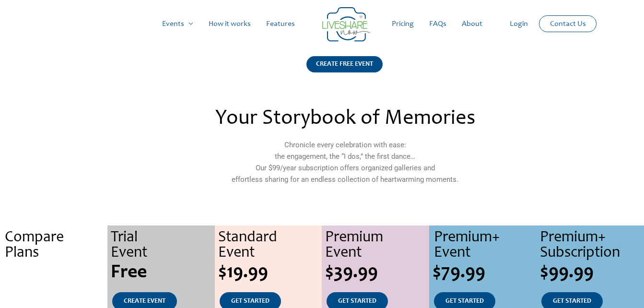  What do you see at coordinates (162, 273) in the screenshot?
I see `div: Free` at bounding box center [162, 273].